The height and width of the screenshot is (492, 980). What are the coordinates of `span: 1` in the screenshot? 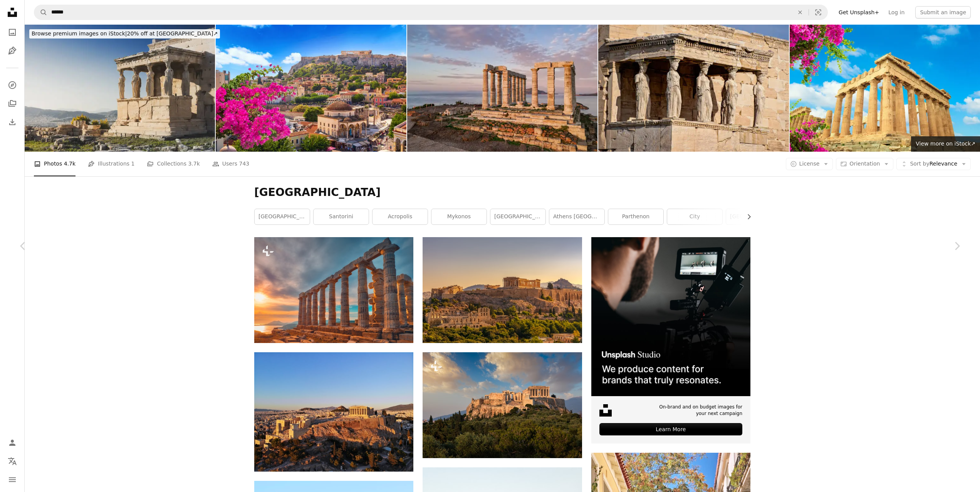 It's located at (133, 163).